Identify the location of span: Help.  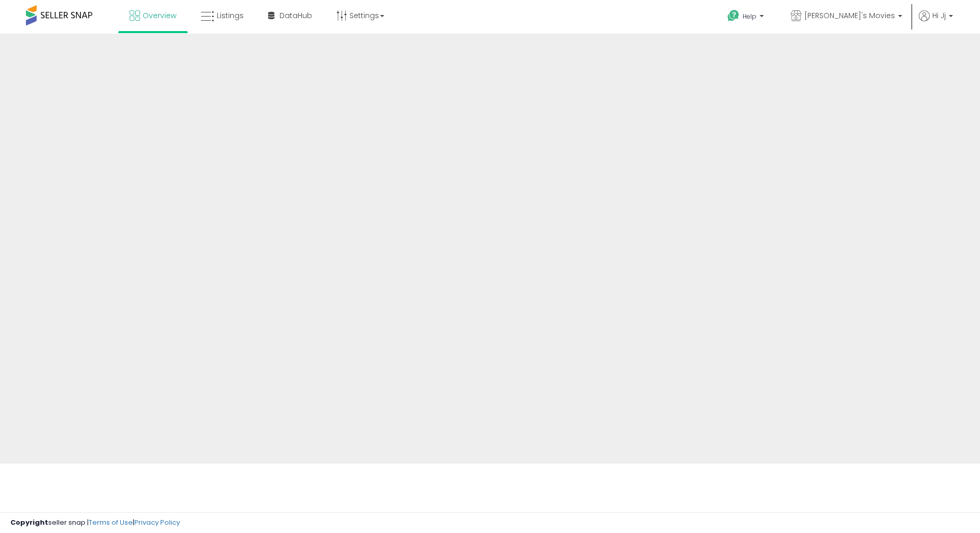
(749, 16).